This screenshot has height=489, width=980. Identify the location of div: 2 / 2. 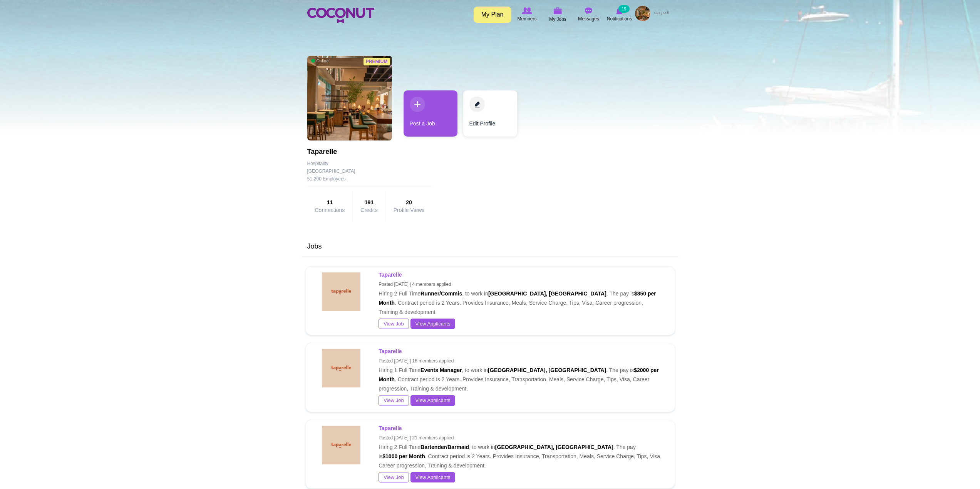
(490, 115).